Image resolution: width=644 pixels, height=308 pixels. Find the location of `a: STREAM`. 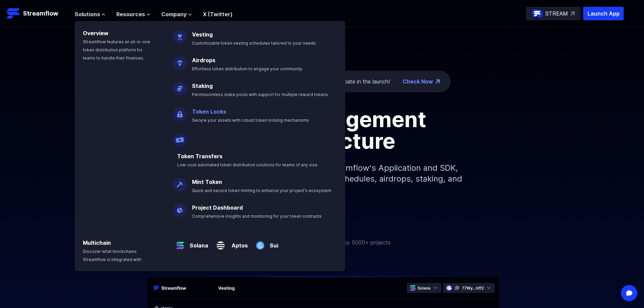

a: STREAM is located at coordinates (553, 14).